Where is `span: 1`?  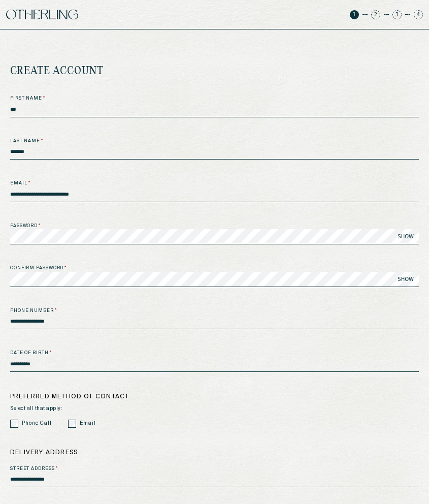 span: 1 is located at coordinates (355, 14).